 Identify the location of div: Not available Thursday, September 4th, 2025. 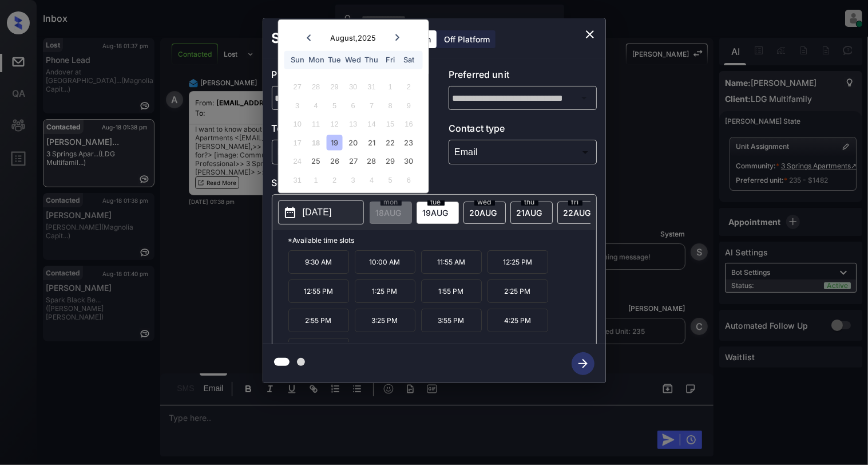
(371, 179).